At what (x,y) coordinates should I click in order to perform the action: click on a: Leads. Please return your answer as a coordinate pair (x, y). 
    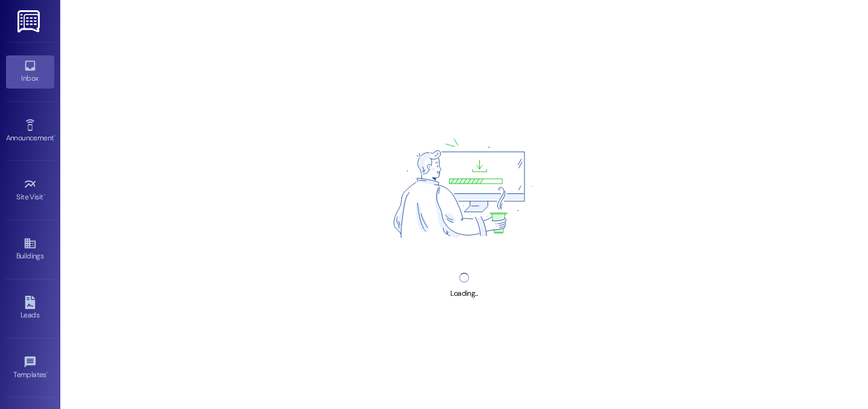
    Looking at the image, I should click on (30, 309).